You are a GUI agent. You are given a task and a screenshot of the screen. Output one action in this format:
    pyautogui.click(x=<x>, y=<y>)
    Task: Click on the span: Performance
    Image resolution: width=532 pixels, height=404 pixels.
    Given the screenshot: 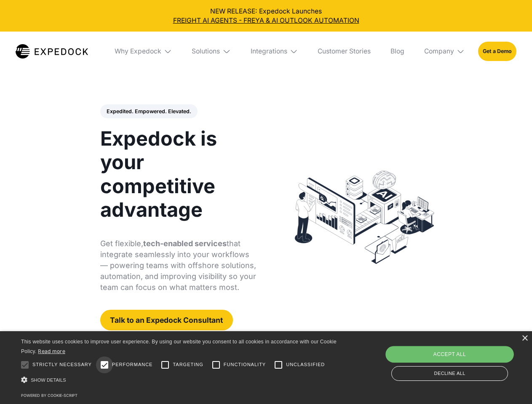 What is the action you would take?
    pyautogui.click(x=132, y=364)
    